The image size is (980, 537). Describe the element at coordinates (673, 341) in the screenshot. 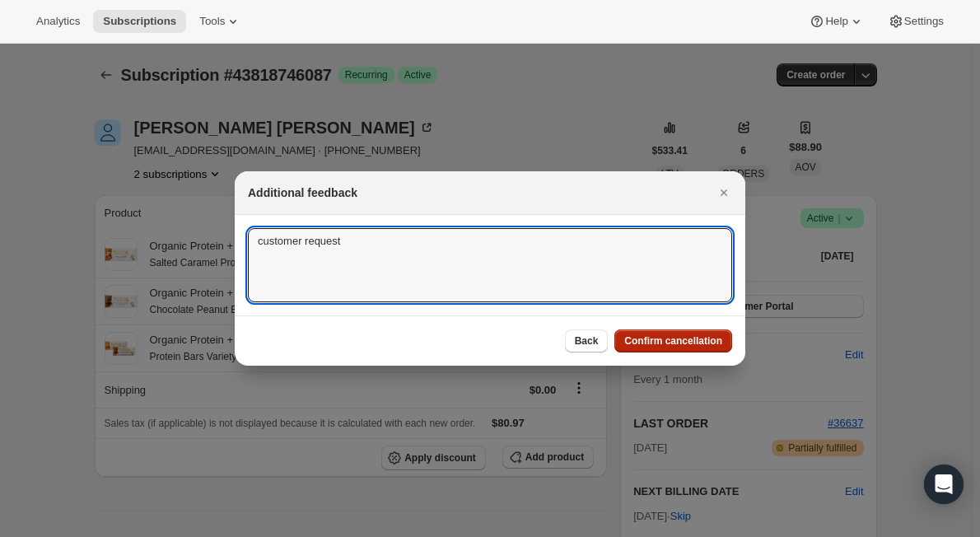

I see `span: Confirm cancellation` at that location.